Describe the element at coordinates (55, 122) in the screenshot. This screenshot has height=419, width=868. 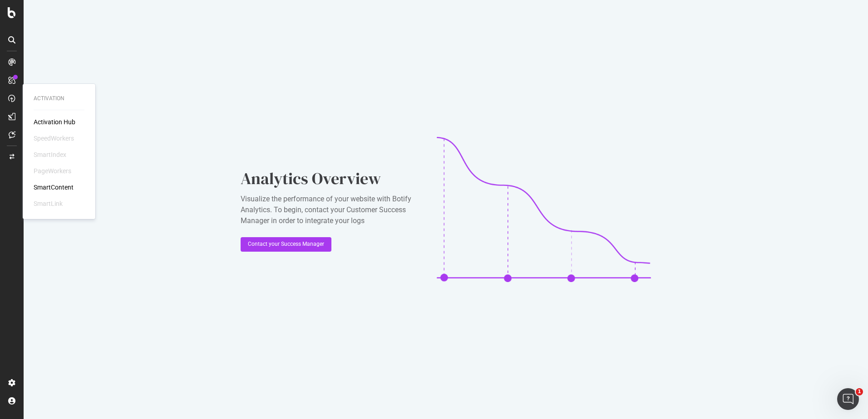
I see `a: Activation Hub` at that location.